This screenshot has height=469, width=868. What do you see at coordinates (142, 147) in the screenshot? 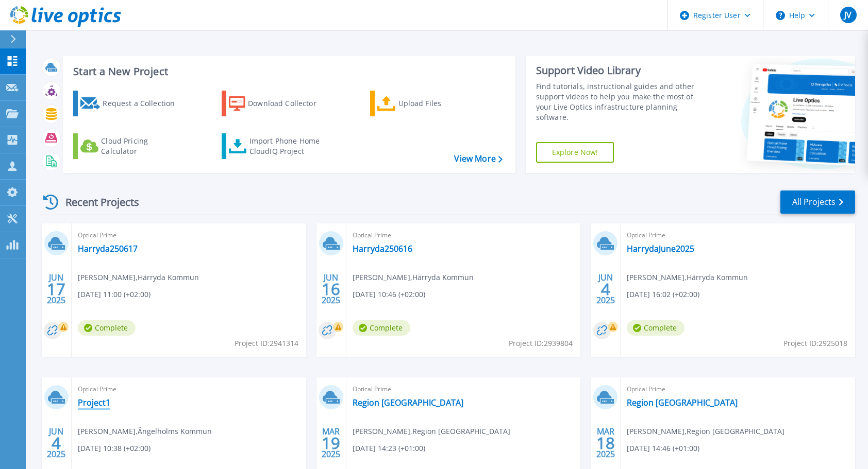
I see `div: Cloud Pricing Calculator` at bounding box center [142, 147].